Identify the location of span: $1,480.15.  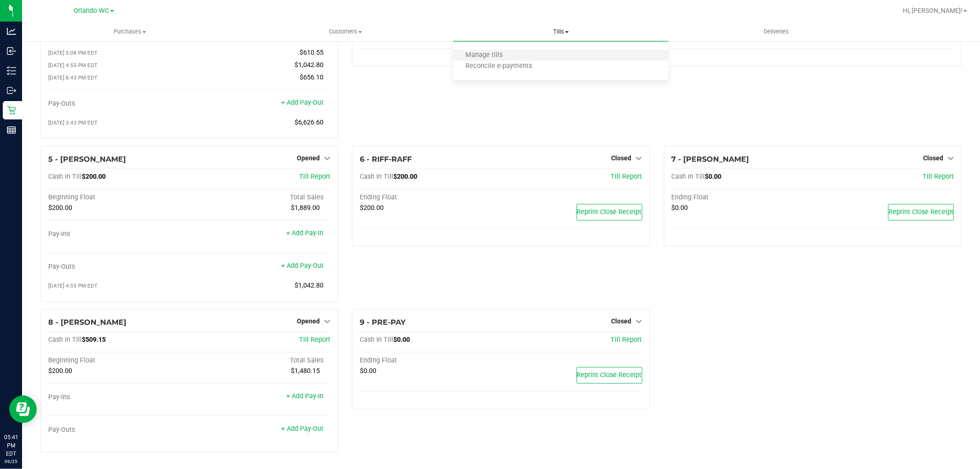
(306, 371).